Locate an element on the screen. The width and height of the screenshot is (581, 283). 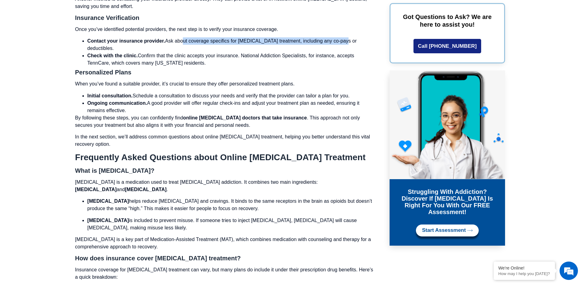
div: We're Online! is located at coordinates (524, 268).